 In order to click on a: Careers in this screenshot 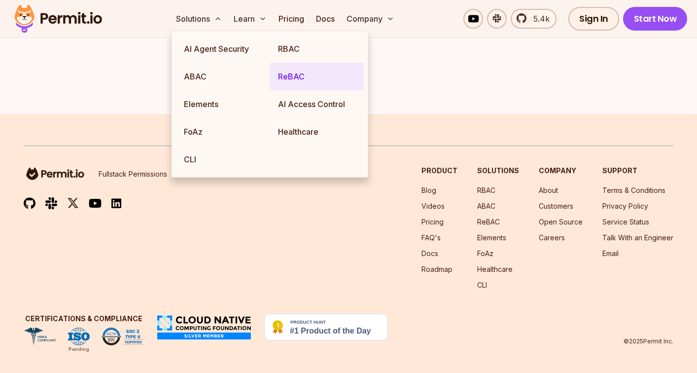, I will do `click(552, 237)`.